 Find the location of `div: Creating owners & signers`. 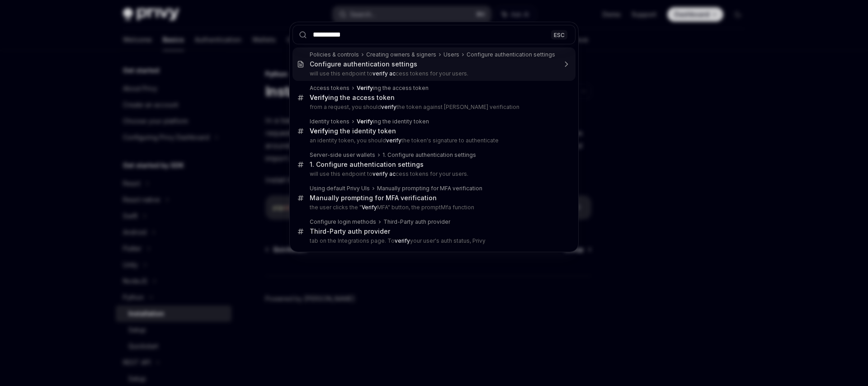

div: Creating owners & signers is located at coordinates (401, 55).